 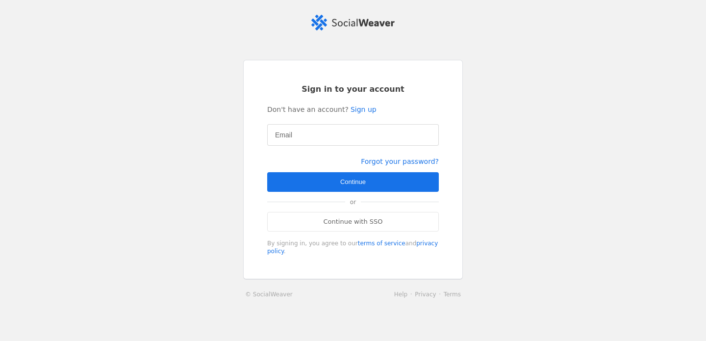 I want to click on a: Help, so click(x=400, y=294).